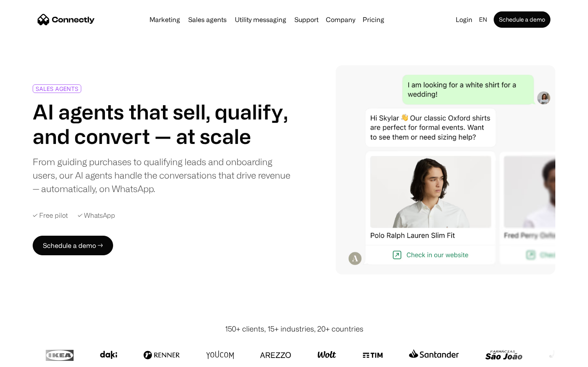  Describe the element at coordinates (483, 20) in the screenshot. I see `div: en` at that location.